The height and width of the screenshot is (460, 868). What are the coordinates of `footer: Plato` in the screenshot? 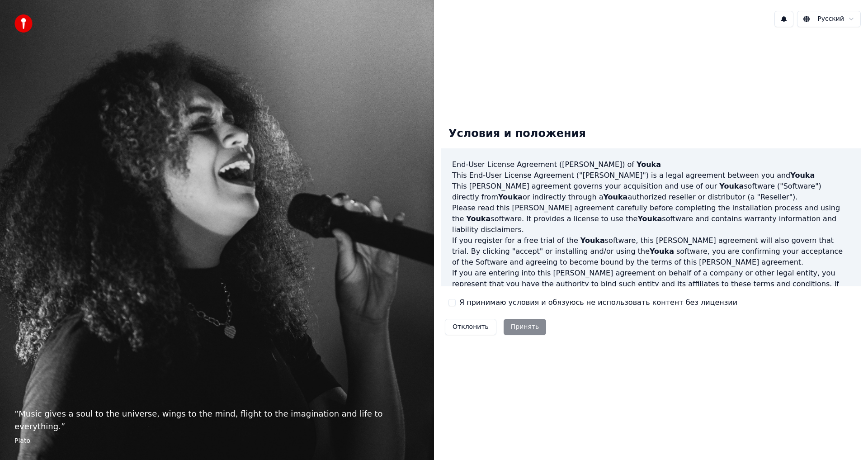 It's located at (217, 441).